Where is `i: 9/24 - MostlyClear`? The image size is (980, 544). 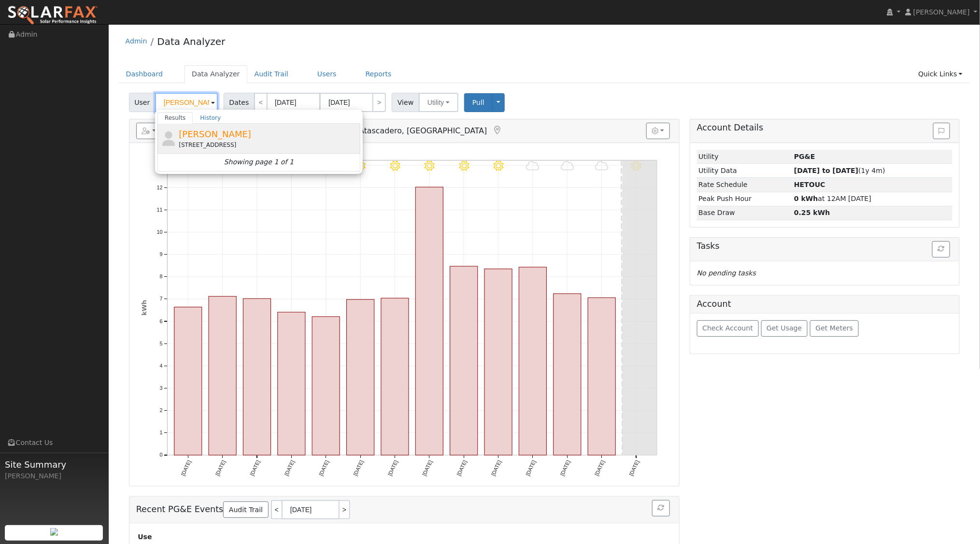 i: 9/24 - MostlyClear is located at coordinates (360, 166).